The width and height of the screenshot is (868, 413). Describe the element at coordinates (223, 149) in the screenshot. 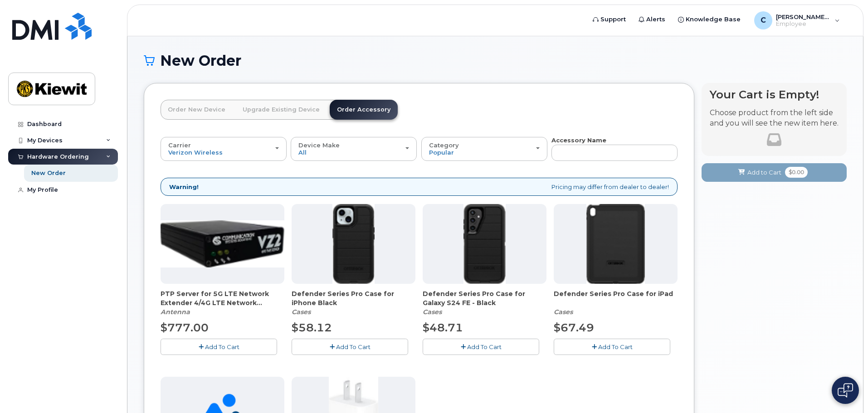

I see `button: Carrier Verizon Wireless` at that location.